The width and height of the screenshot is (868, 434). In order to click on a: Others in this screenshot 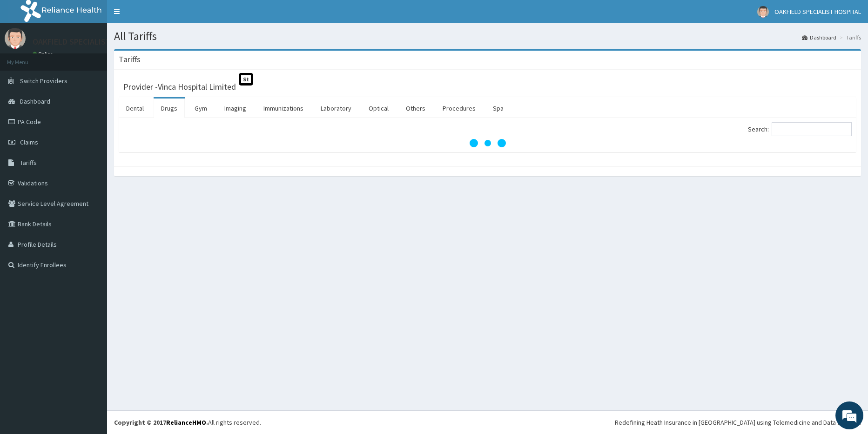, I will do `click(416, 108)`.